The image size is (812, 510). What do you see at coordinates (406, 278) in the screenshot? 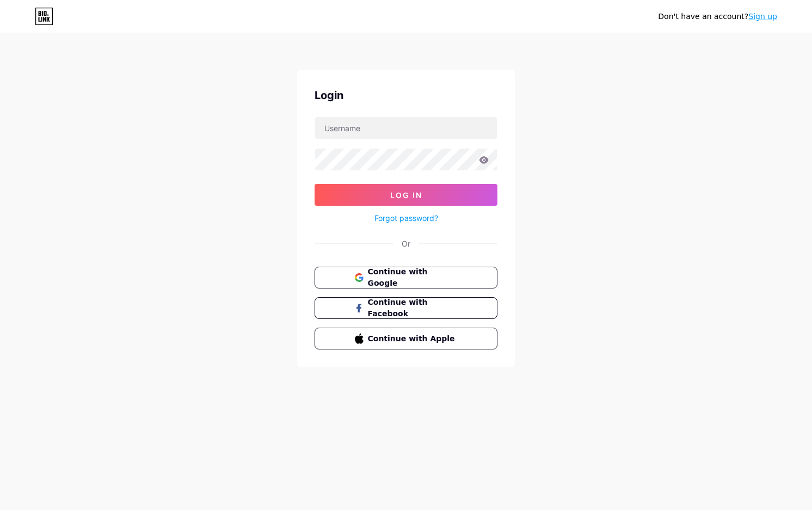
I see `button: Continue with Google` at bounding box center [406, 278].